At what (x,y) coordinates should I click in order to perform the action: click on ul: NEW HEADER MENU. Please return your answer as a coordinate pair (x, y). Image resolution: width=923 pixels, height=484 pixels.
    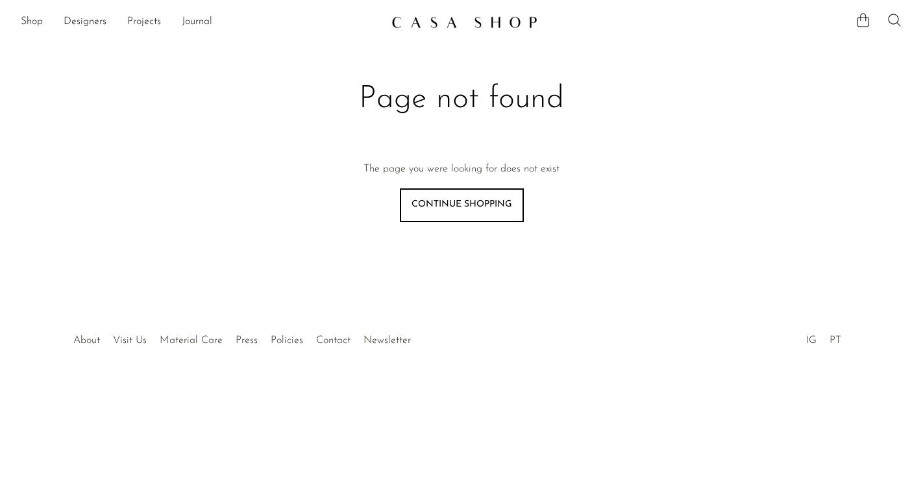
    Looking at the image, I should click on (201, 22).